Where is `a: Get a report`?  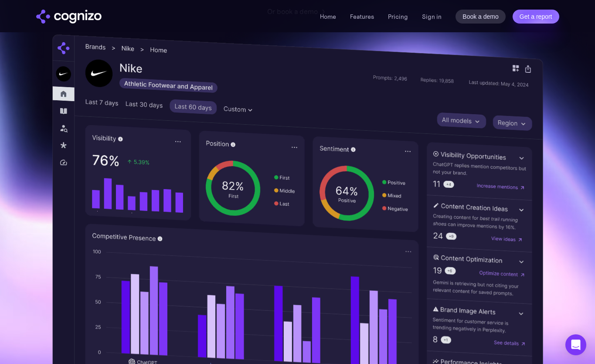 a: Get a report is located at coordinates (536, 17).